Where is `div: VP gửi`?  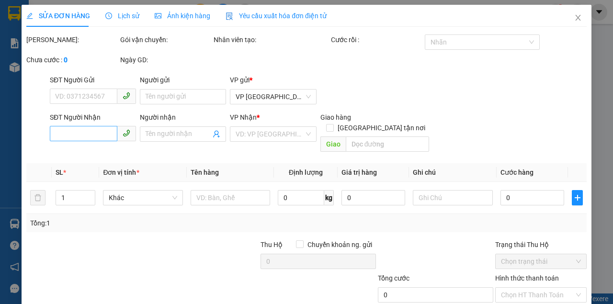 div: VP gửi is located at coordinates (273, 80).